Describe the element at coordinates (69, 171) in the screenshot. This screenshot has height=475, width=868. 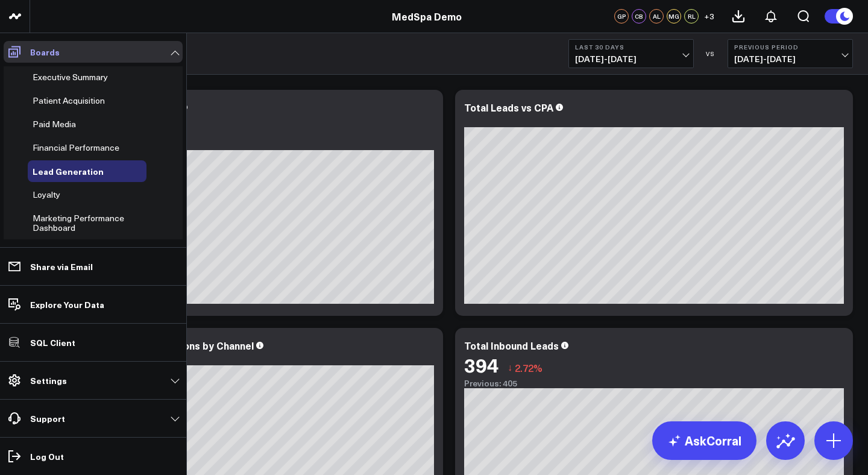
I see `a: Lead Generation` at that location.